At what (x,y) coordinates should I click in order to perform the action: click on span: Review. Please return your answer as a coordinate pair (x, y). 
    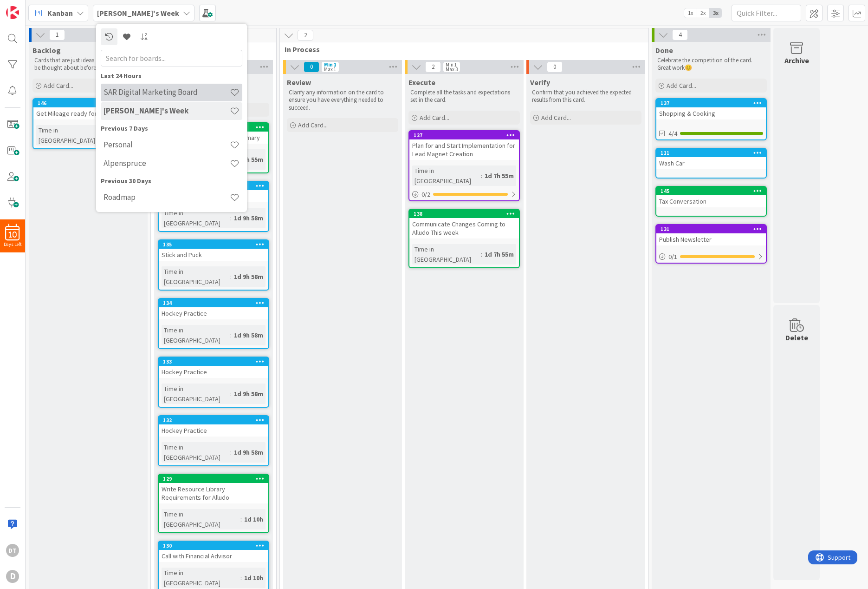
    Looking at the image, I should click on (299, 82).